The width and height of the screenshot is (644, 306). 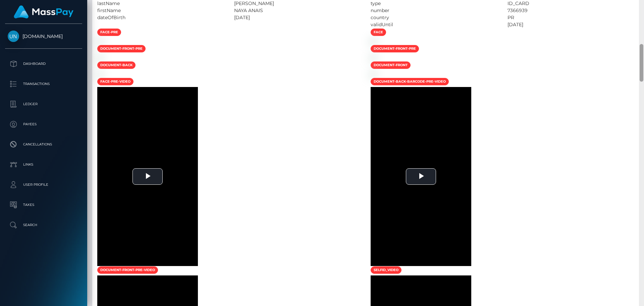 What do you see at coordinates (100, 58) in the screenshot?
I see `img: 2109231b-d52a-424c-a37b-3f7849e807d5` at bounding box center [100, 58].